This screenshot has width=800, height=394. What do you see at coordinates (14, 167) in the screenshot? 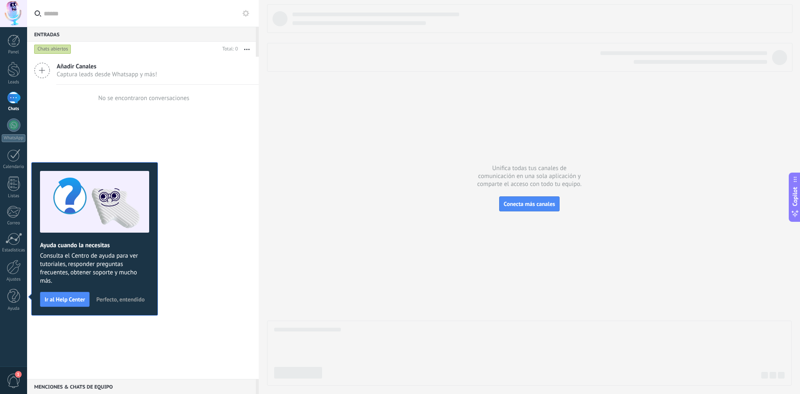
I see `div: Calendario` at bounding box center [14, 167].